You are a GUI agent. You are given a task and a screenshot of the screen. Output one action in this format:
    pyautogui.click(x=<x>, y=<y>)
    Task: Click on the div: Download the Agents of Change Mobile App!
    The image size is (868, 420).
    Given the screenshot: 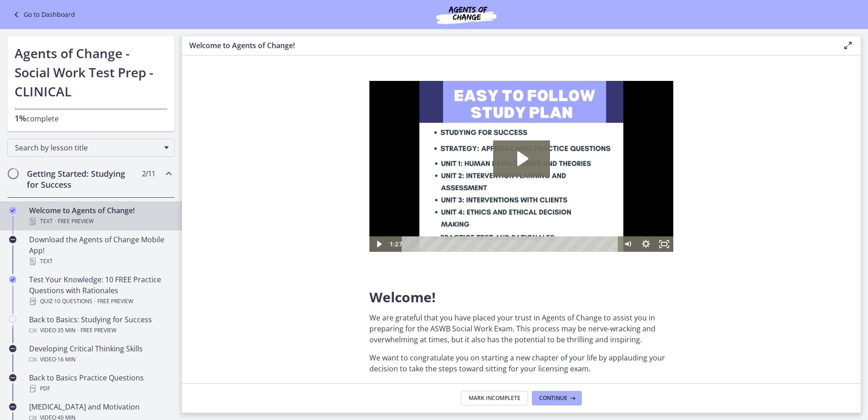 What is the action you would take?
    pyautogui.click(x=100, y=251)
    